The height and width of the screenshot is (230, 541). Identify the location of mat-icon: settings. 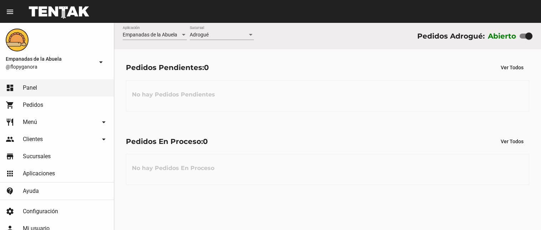
(10, 211).